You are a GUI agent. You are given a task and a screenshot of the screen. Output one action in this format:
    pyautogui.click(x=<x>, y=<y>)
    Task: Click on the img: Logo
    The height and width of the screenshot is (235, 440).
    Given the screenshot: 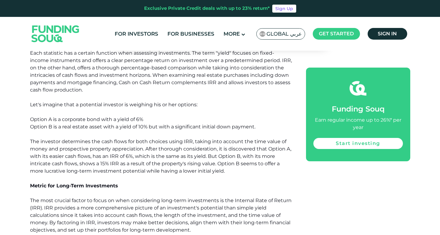 What is the action you would take?
    pyautogui.click(x=56, y=33)
    